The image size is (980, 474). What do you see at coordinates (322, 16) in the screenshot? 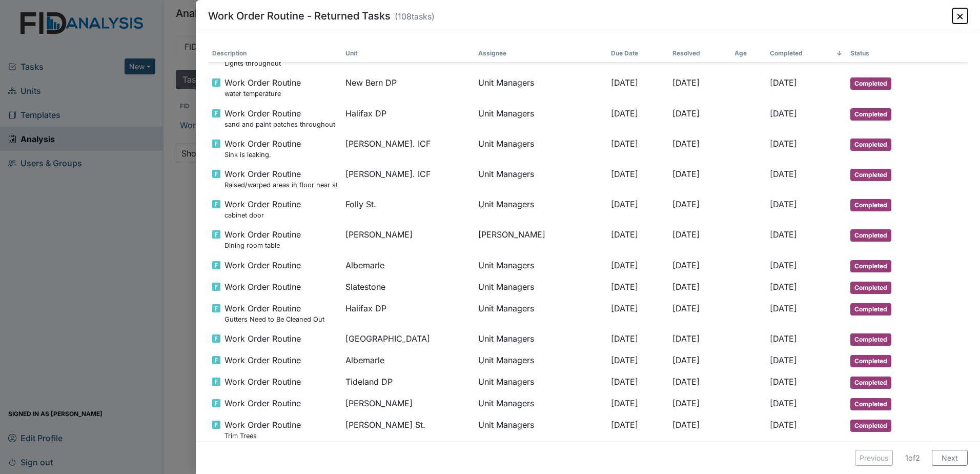
I see `h3: Work Order Routine - Returned Tasks` at bounding box center [322, 16].